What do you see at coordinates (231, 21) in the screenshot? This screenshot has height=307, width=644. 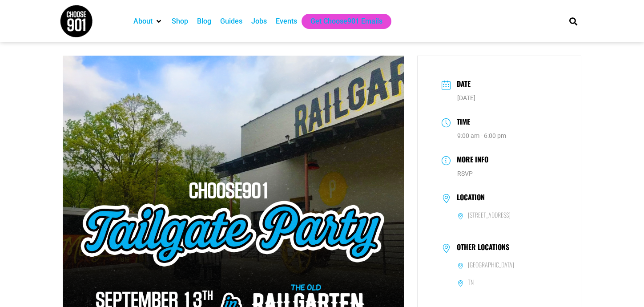 I see `div: Guides` at bounding box center [231, 21].